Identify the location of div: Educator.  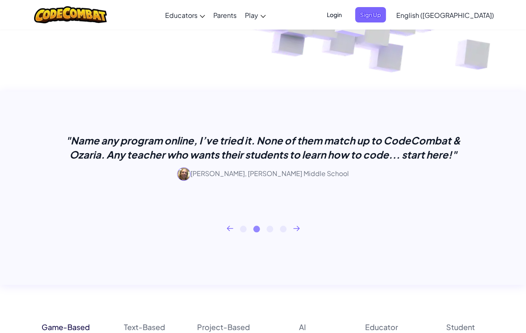
(381, 327).